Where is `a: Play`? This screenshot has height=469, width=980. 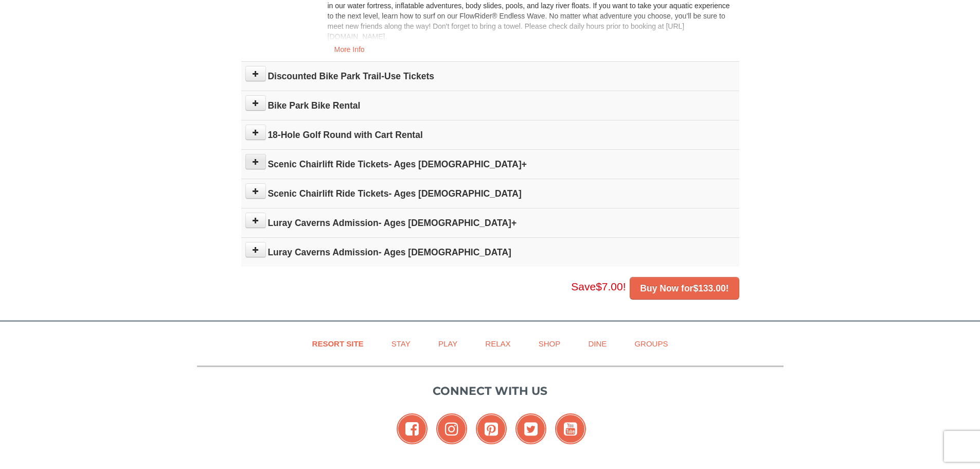 a: Play is located at coordinates (447, 343).